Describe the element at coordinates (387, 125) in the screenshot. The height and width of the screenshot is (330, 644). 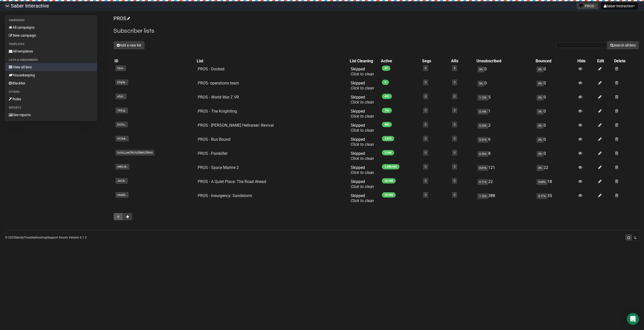
I see `span: 880` at that location.